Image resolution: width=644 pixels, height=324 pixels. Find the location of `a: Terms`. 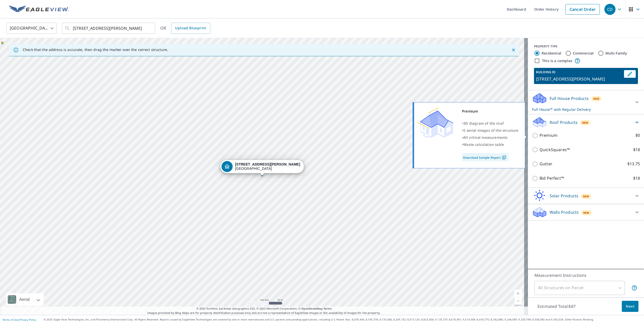

a: Terms is located at coordinates (328, 309).